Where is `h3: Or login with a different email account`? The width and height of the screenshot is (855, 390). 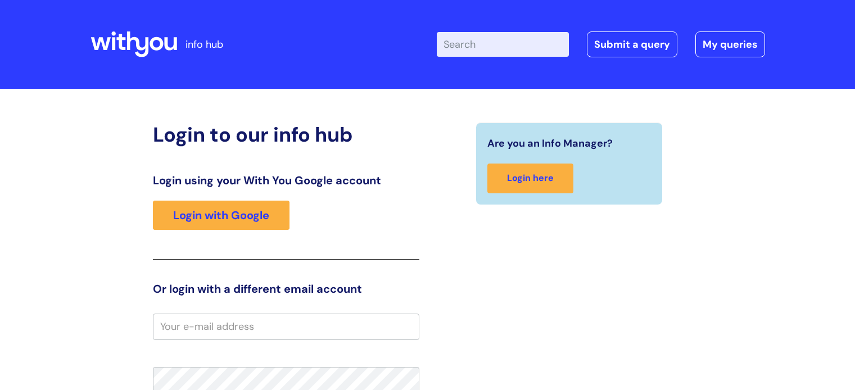 h3: Or login with a different email account is located at coordinates (286, 289).